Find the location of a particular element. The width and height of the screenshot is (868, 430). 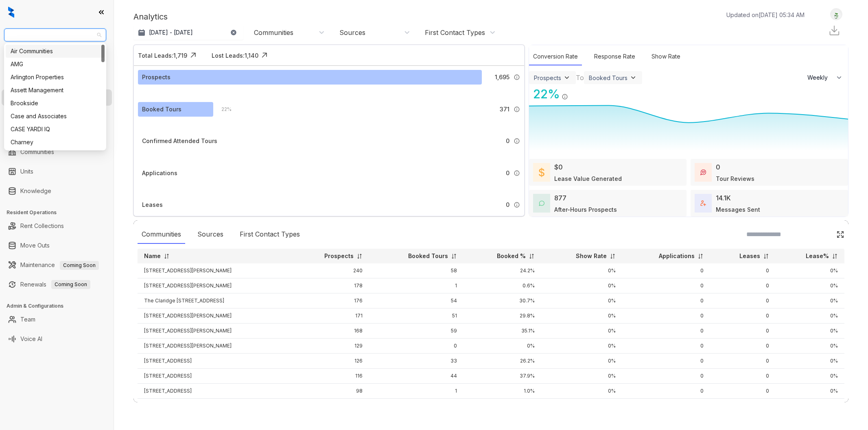

div: Conversion Rate is located at coordinates (555, 57).